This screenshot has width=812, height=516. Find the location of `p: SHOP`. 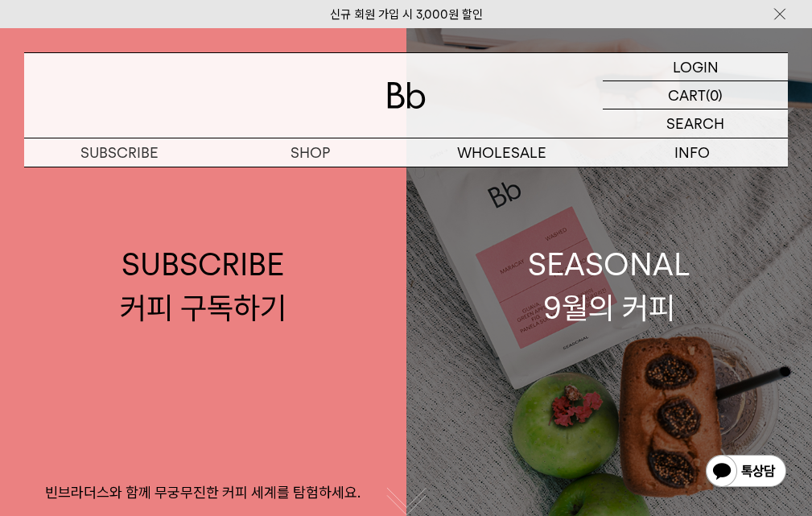

p: SHOP is located at coordinates (310, 152).